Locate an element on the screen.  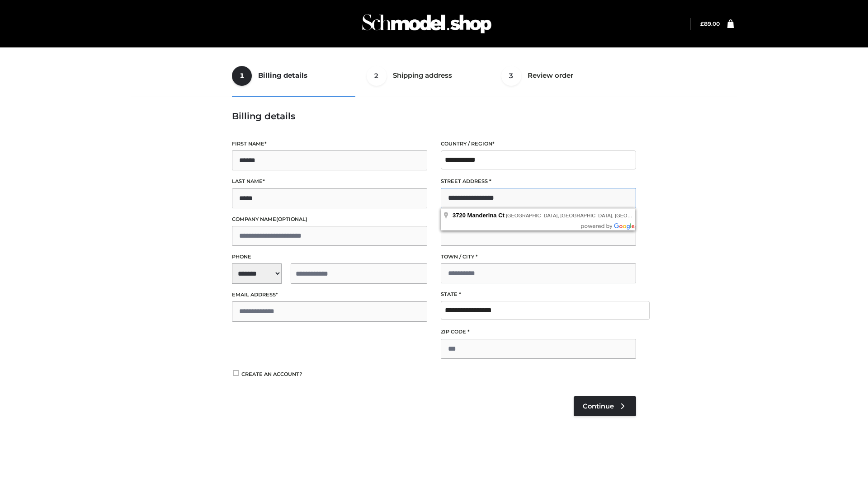
input: Create an account? is located at coordinates (236, 372).